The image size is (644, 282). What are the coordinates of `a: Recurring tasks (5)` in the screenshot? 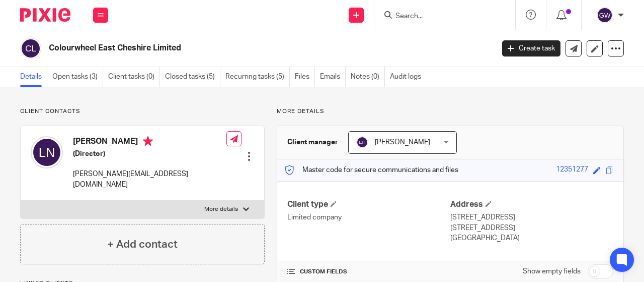 It's located at (258, 77).